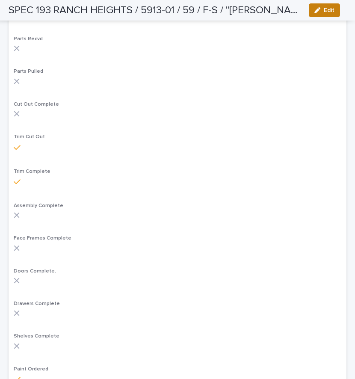 This screenshot has height=379, width=355. I want to click on span: Parts Recvd, so click(28, 39).